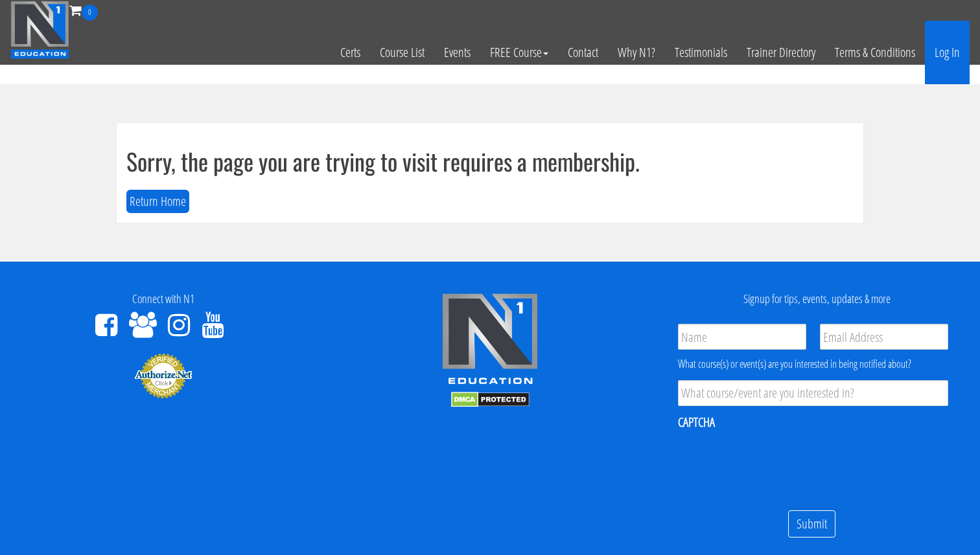 The width and height of the screenshot is (980, 555). I want to click on h4: Signup for tips, events, updates & more, so click(817, 299).